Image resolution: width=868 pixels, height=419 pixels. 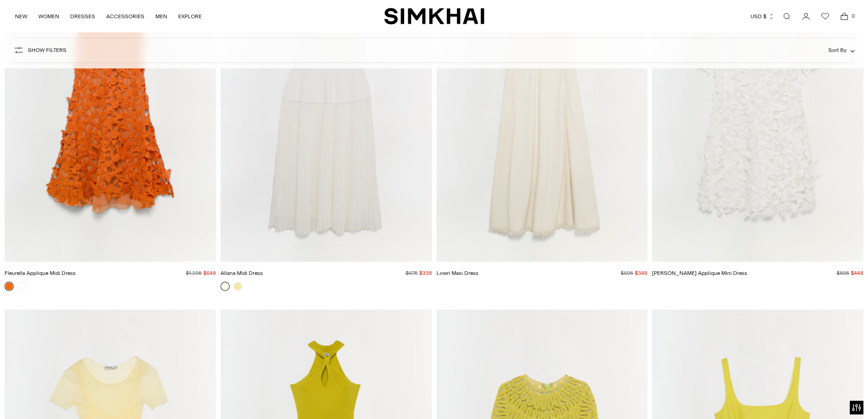 I want to click on a: SIMKHAI, so click(x=434, y=16).